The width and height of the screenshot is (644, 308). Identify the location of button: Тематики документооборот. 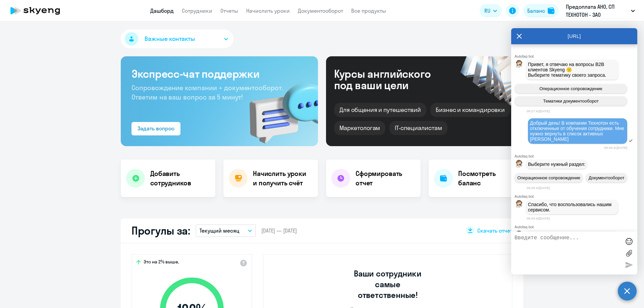
(571, 101).